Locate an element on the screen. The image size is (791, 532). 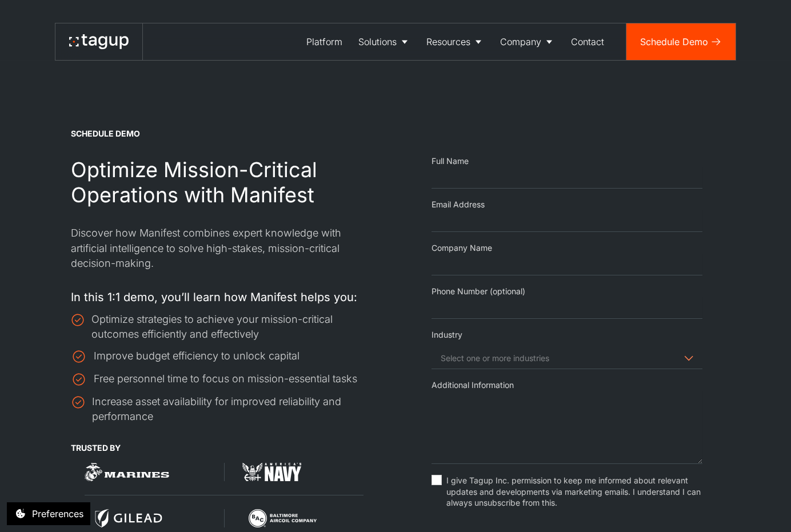
a: Solutions is located at coordinates (384, 41).